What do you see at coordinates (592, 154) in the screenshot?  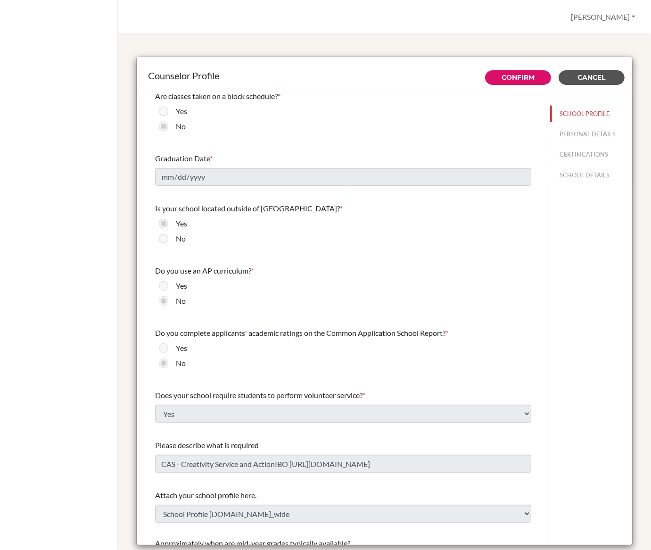 I see `button: CERTIFICATIONS` at bounding box center [592, 154].